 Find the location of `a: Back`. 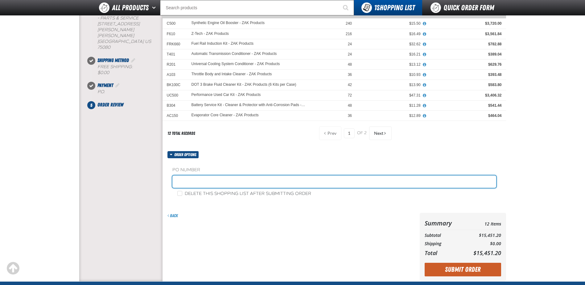

a: Back is located at coordinates (173, 216).